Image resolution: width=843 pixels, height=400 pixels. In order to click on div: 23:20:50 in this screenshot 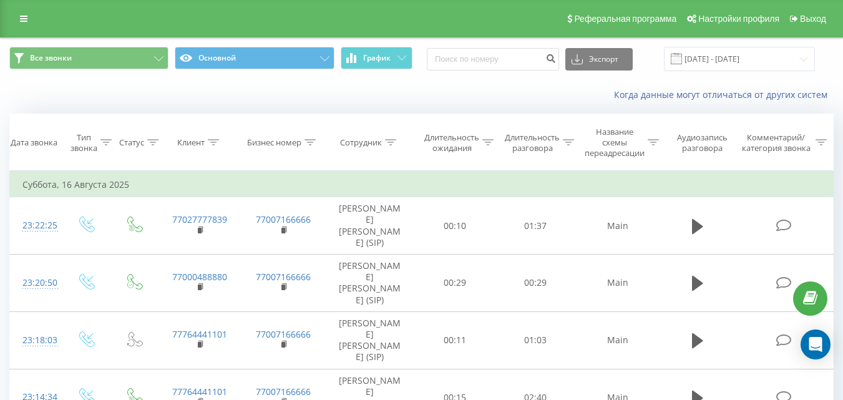, I will do `click(36, 283)`.